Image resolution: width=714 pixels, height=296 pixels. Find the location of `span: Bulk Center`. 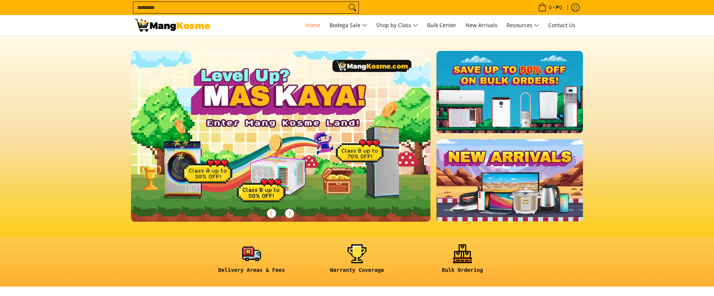

span: Bulk Center is located at coordinates (442, 25).